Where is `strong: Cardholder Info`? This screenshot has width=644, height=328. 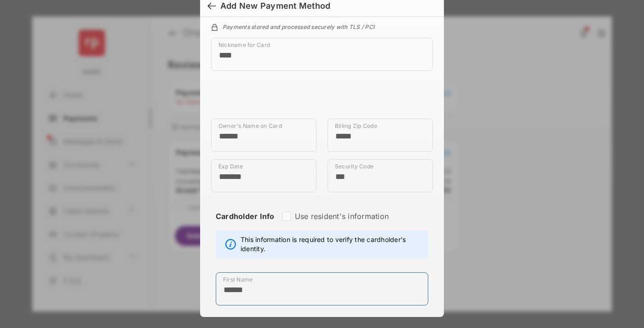
strong: Cardholder Info is located at coordinates (245, 224).